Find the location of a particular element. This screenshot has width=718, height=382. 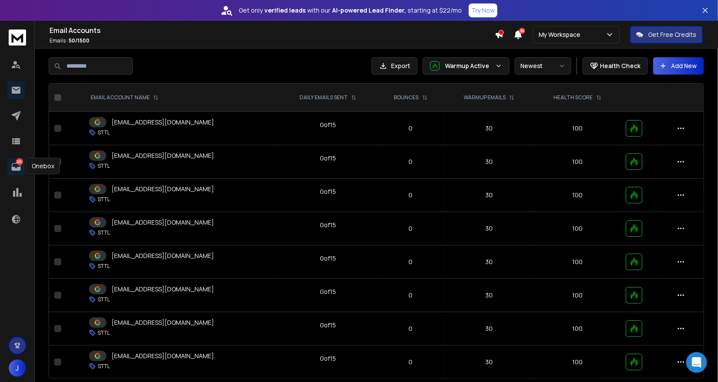

p: Emails : is located at coordinates (272, 41).